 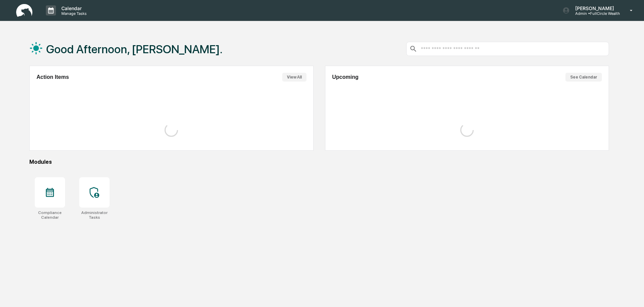 I want to click on button: See Calendar, so click(x=584, y=77).